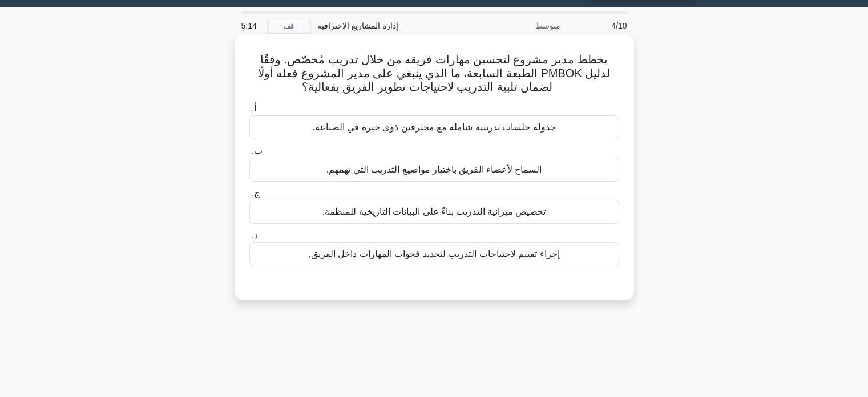 The height and width of the screenshot is (397, 868). I want to click on font: أ., so click(254, 108).